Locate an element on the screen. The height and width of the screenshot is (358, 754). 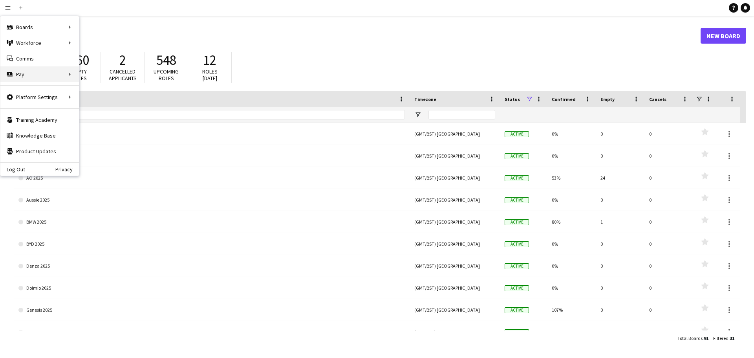
span: Filtered is located at coordinates (721, 338).